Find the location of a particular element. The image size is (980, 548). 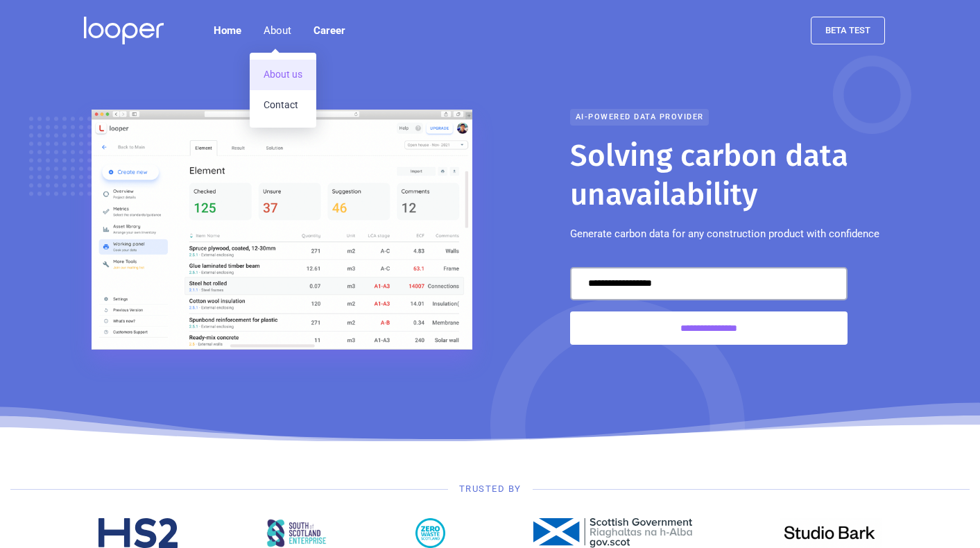

p: Generate carbon data for any construction product with confidence is located at coordinates (724, 234).